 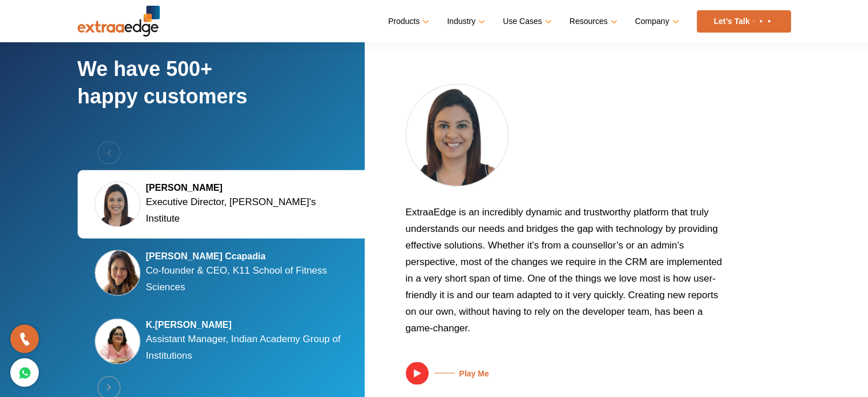 I want to click on a: Company, so click(x=656, y=21).